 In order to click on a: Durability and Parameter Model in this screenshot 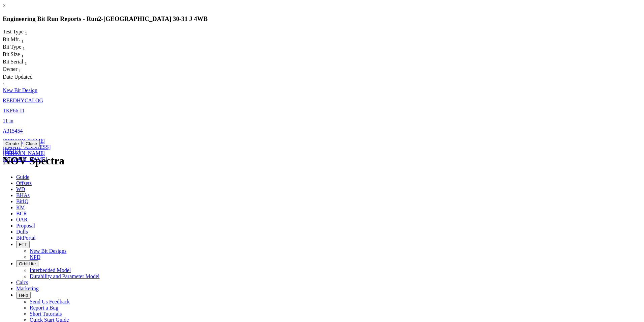, I will do `click(65, 276)`.